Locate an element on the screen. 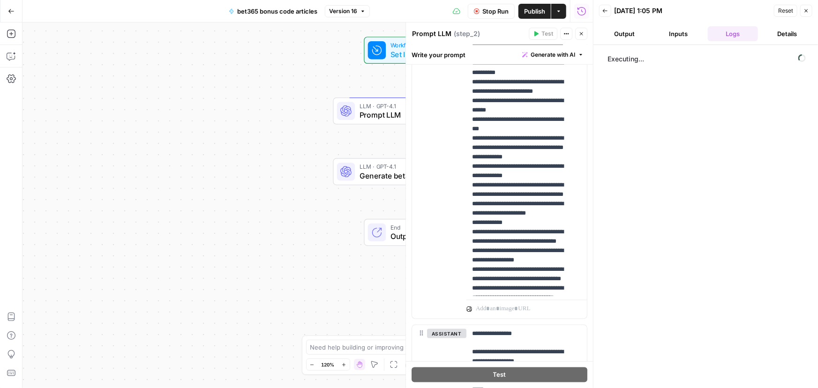 The width and height of the screenshot is (818, 388). div: EndOutput is located at coordinates (421, 233).